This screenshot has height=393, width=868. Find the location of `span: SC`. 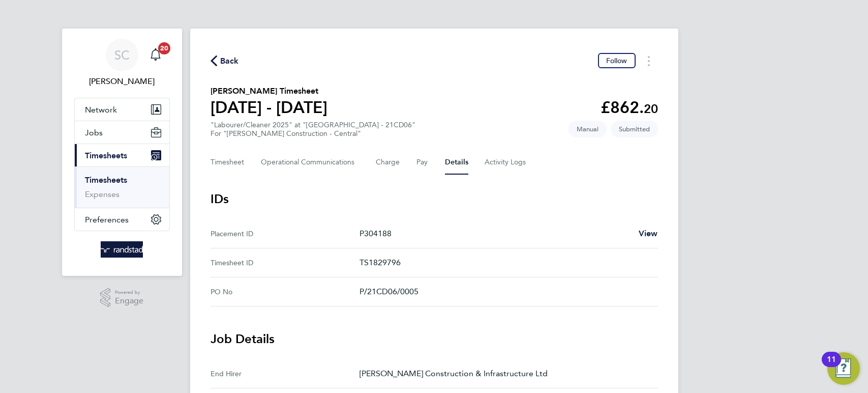

span: SC is located at coordinates (122, 55).